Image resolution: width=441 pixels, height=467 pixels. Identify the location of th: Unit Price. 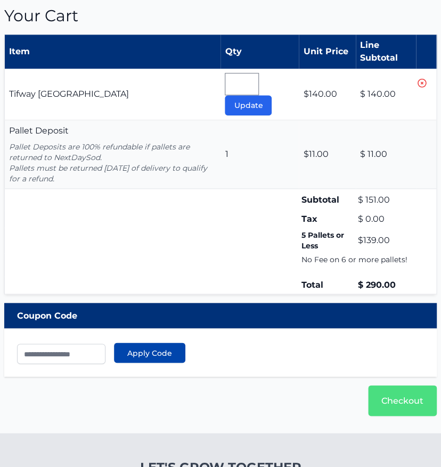
(327, 52).